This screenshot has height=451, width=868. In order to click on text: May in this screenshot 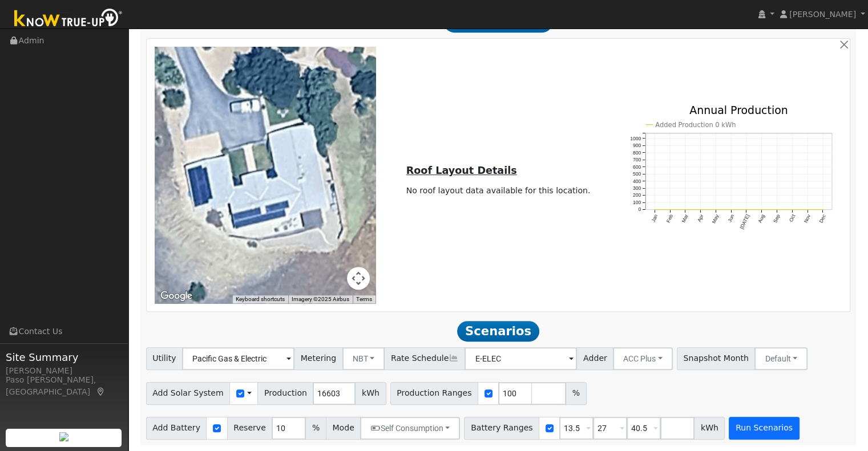, I will do `click(715, 219)`.